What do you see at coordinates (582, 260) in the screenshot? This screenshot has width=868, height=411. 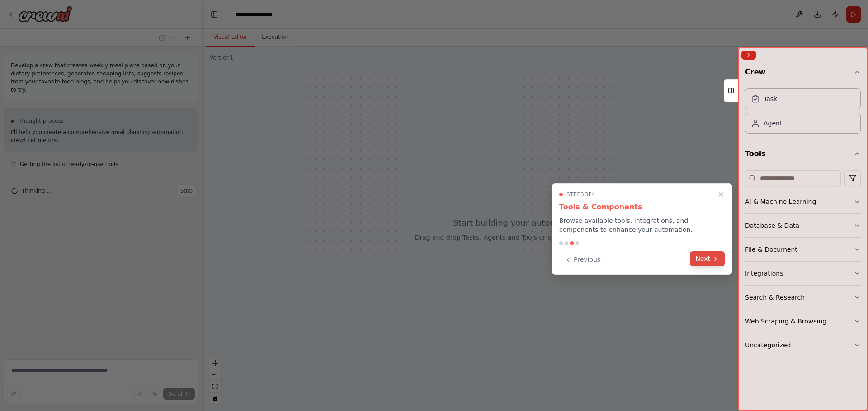 I see `button: Previous` at bounding box center [582, 260].